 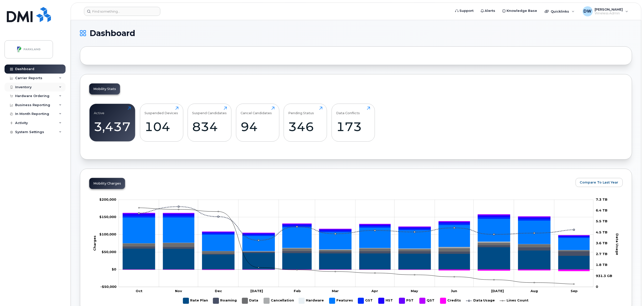 I want to click on div: 94, so click(x=257, y=126).